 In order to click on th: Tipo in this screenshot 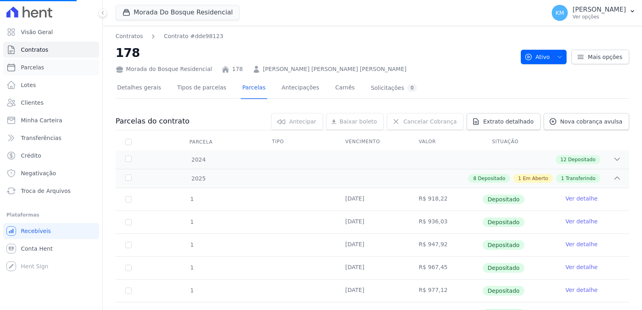, I will do `click(299, 142)`.